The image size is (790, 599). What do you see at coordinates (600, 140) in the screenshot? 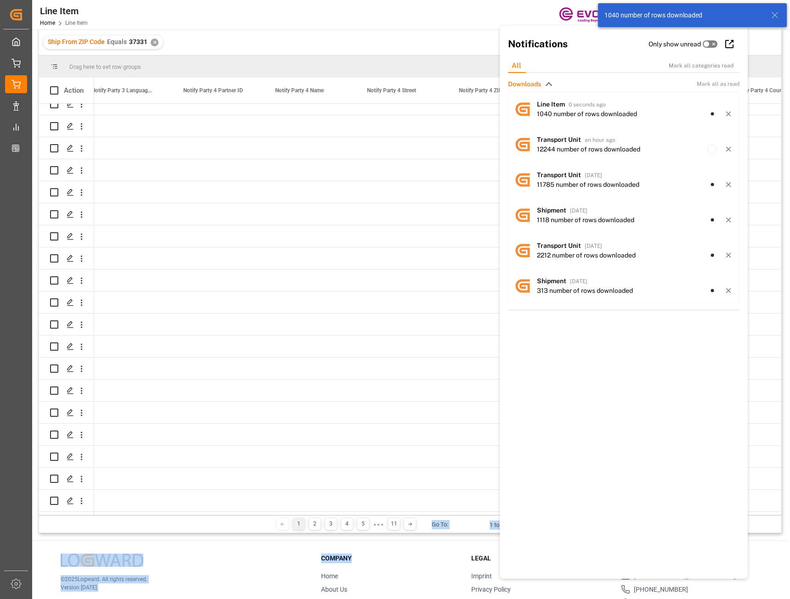
I see `span: an hour ago` at bounding box center [600, 140].